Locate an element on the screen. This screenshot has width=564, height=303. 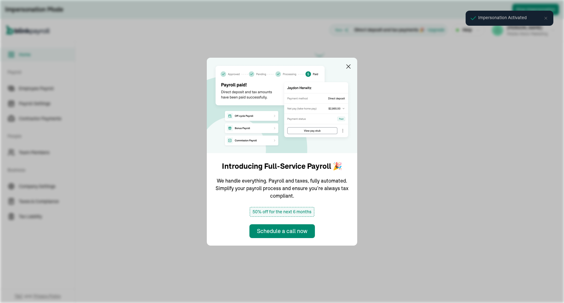
img: announcement is located at coordinates (282, 105).